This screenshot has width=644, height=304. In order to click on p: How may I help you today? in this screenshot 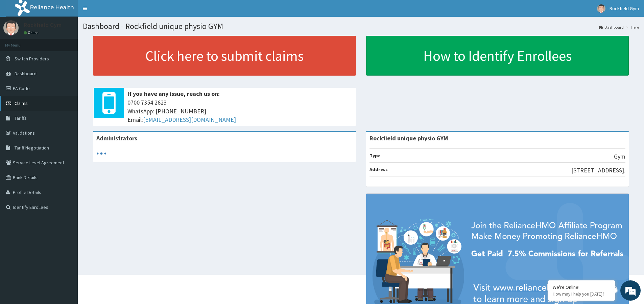, I will do `click(581, 294)`.